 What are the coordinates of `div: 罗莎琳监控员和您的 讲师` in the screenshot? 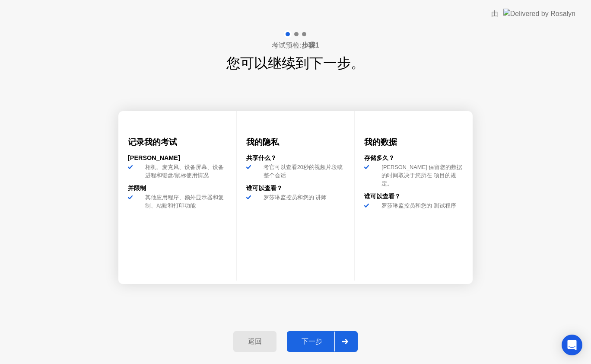 It's located at (302, 201).